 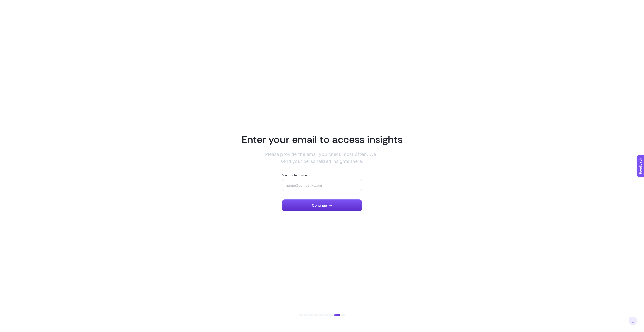 What do you see at coordinates (322, 206) in the screenshot?
I see `button: Continue` at bounding box center [322, 206].